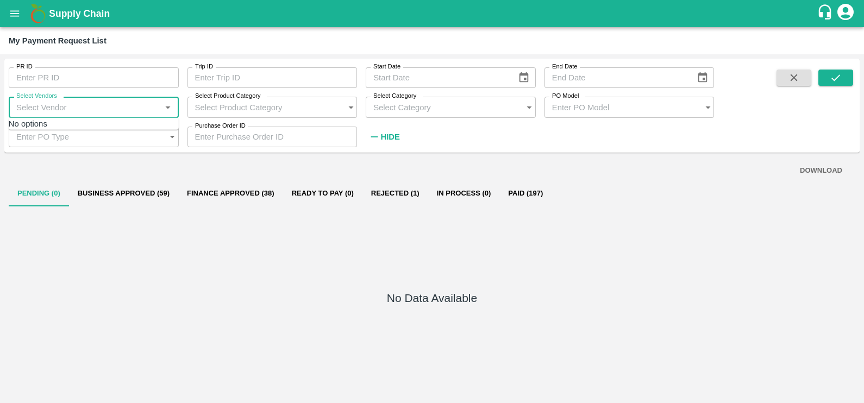 This screenshot has width=864, height=403. I want to click on label: Purchase Order ID, so click(220, 126).